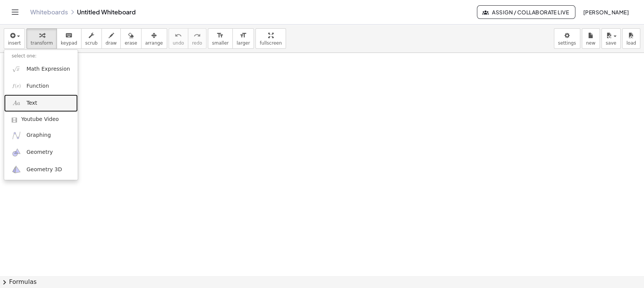 The image size is (644, 288). I want to click on span: settings, so click(567, 43).